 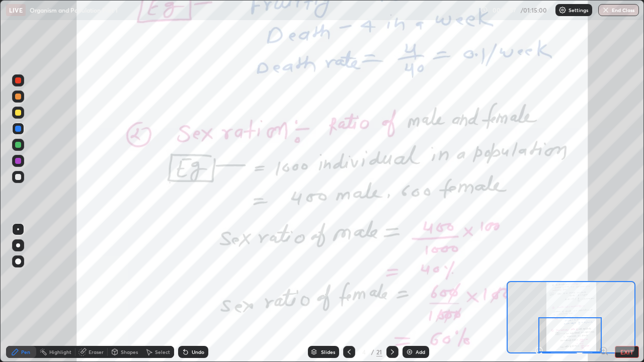 I want to click on img: end-class-cross, so click(x=606, y=10).